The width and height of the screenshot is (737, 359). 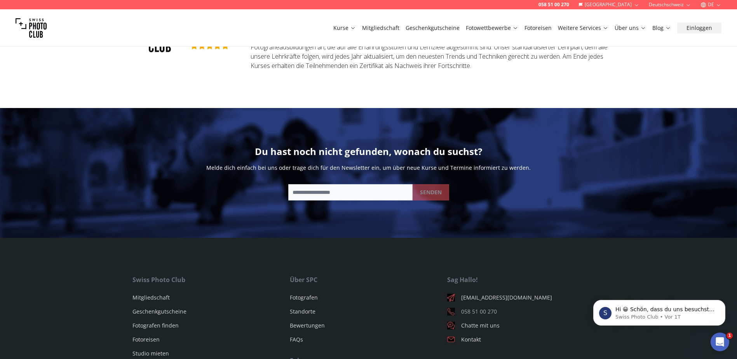 I want to click on a: FAQs, so click(x=297, y=339).